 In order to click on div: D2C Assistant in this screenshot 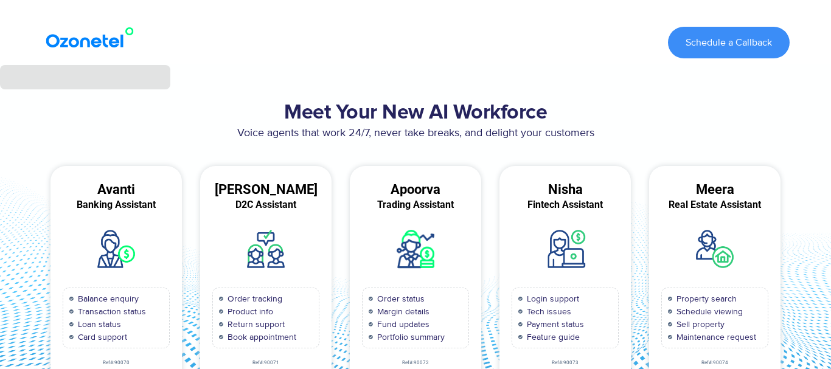, I will do `click(266, 205)`.